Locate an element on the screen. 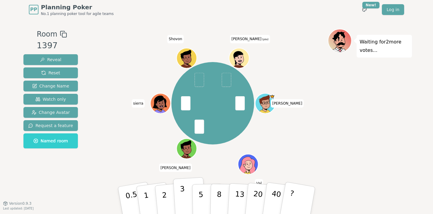  span: Reset is located at coordinates (50, 73).